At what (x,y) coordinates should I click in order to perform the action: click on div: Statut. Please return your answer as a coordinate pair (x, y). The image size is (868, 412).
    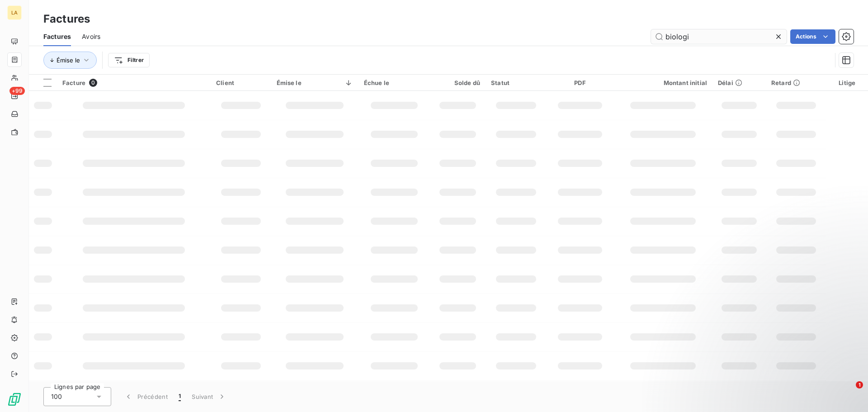
    Looking at the image, I should click on (516, 83).